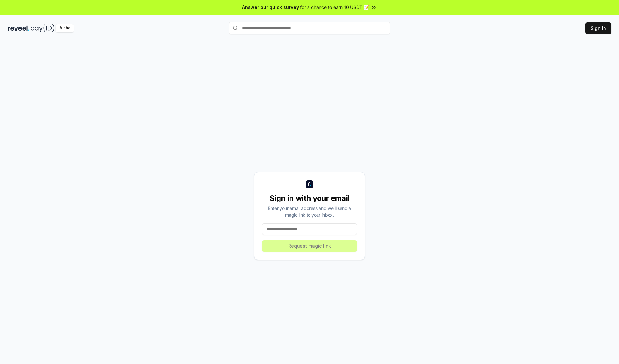 The width and height of the screenshot is (619, 364). Describe the element at coordinates (43, 28) in the screenshot. I see `img: pay_id` at that location.